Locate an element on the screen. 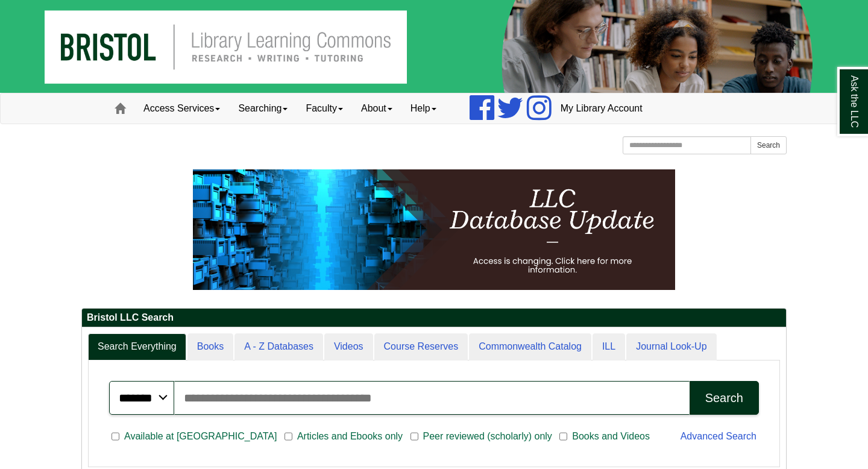 Image resolution: width=868 pixels, height=469 pixels. a: Faculty is located at coordinates (324, 109).